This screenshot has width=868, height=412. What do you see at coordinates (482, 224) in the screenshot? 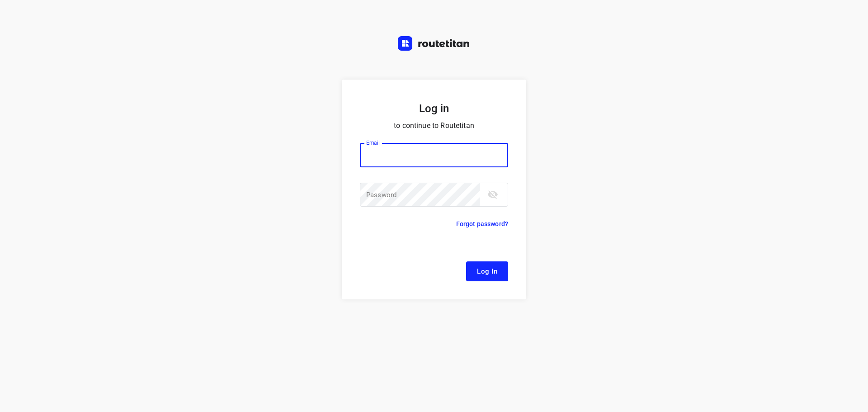
I see `p: Forgot password?` at bounding box center [482, 224].